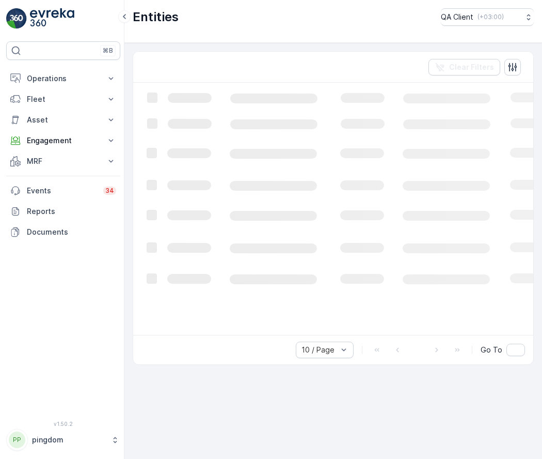  Describe the element at coordinates (63, 423) in the screenshot. I see `span: v 1.50.2` at that location.